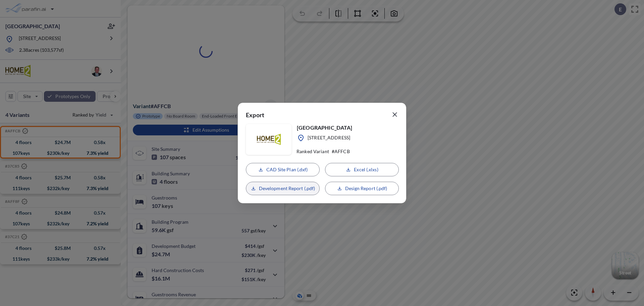  I want to click on p: Development Report (.pdf), so click(287, 189).